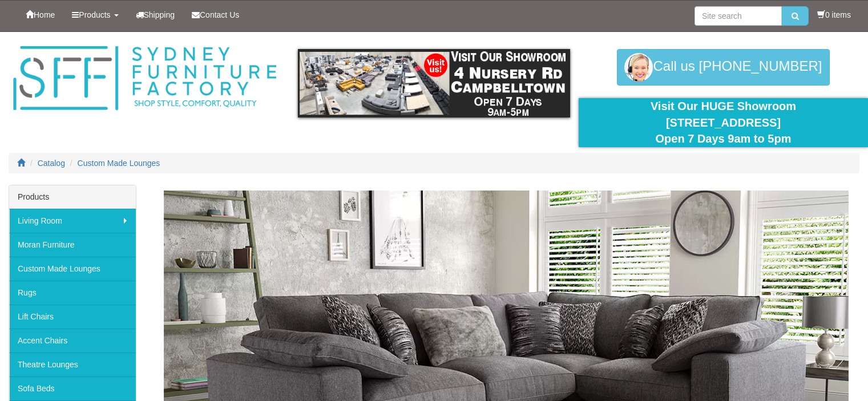 This screenshot has height=401, width=868. I want to click on a: Lift Chairs, so click(73, 317).